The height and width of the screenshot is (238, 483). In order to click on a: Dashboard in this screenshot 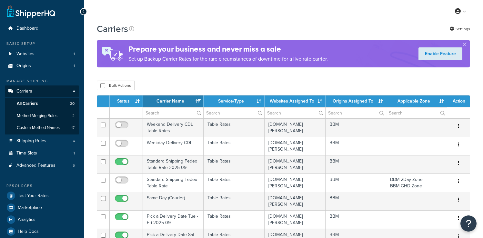, I will do `click(42, 28)`.